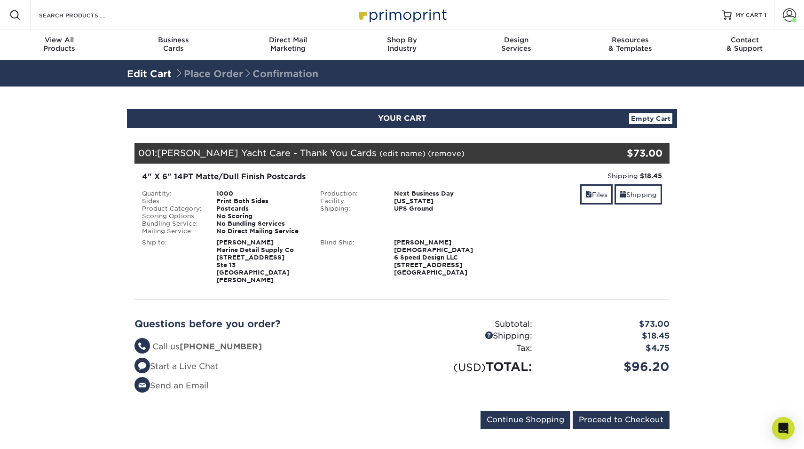 The width and height of the screenshot is (804, 449). Describe the element at coordinates (265, 347) in the screenshot. I see `li: Call us` at that location.